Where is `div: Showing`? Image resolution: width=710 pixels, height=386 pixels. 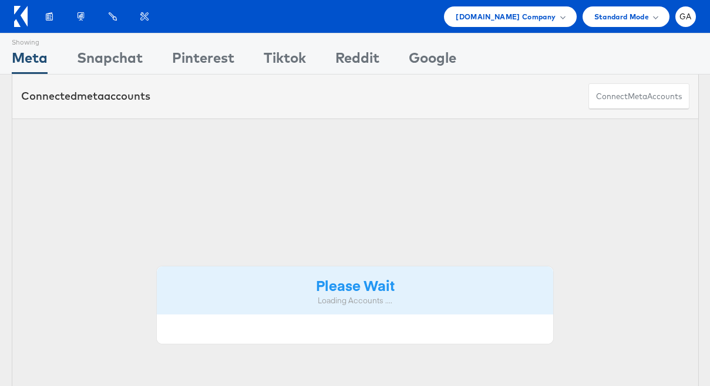
div: Showing is located at coordinates (29, 41).